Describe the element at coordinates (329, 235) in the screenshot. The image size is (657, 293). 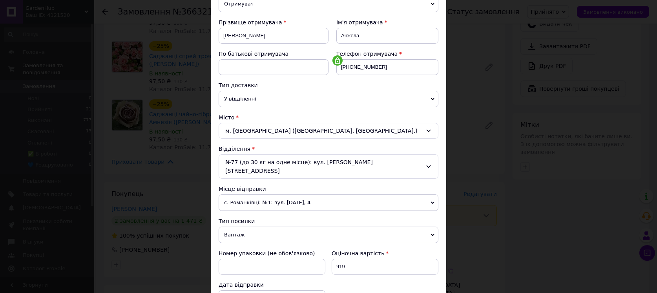
I see `span: Вантаж` at that location.